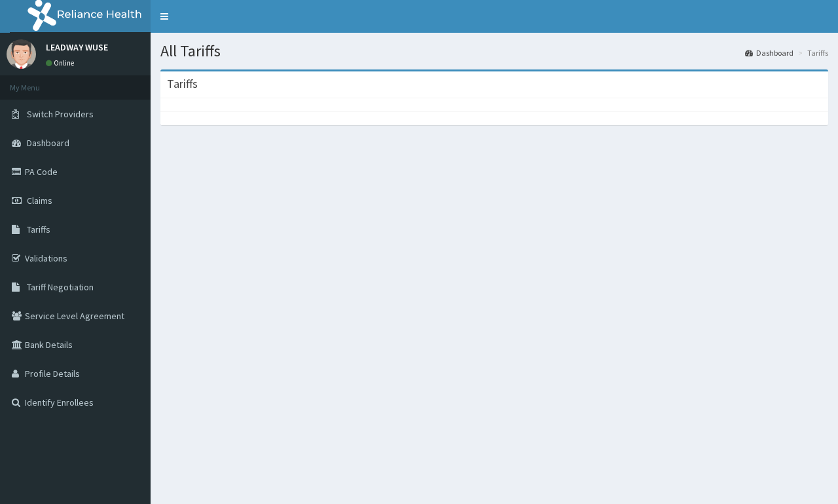  I want to click on span: Claims, so click(39, 201).